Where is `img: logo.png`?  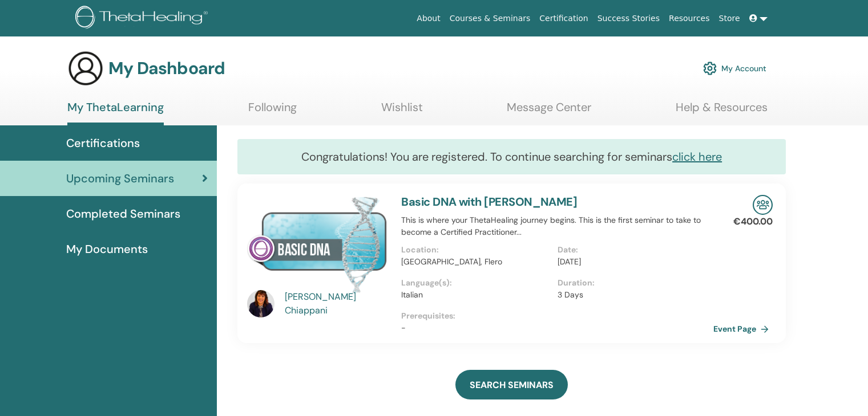
img: logo.png is located at coordinates (143, 19).